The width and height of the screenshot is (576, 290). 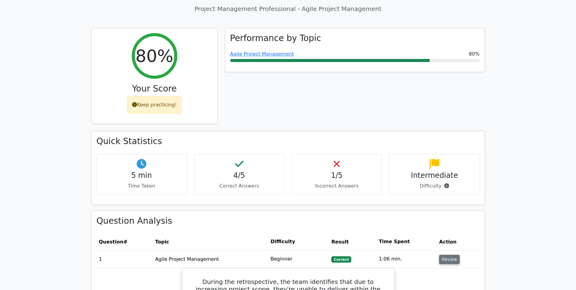 What do you see at coordinates (474, 54) in the screenshot?
I see `span: 80%` at bounding box center [474, 54].